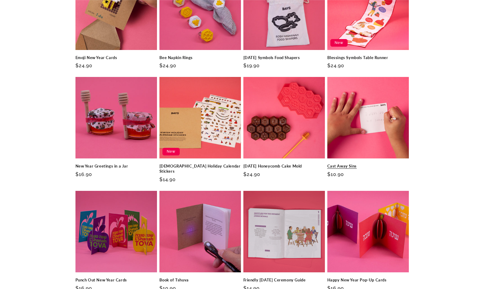  Describe the element at coordinates (368, 280) in the screenshot. I see `a: Happy New Year Pop-Up Cards` at that location.